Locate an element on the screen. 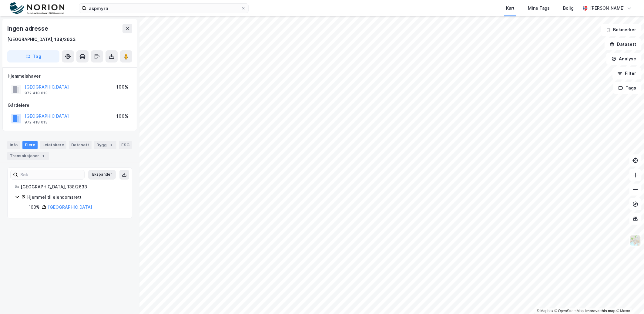 This screenshot has width=644, height=314. div: Eiere is located at coordinates (30, 145).